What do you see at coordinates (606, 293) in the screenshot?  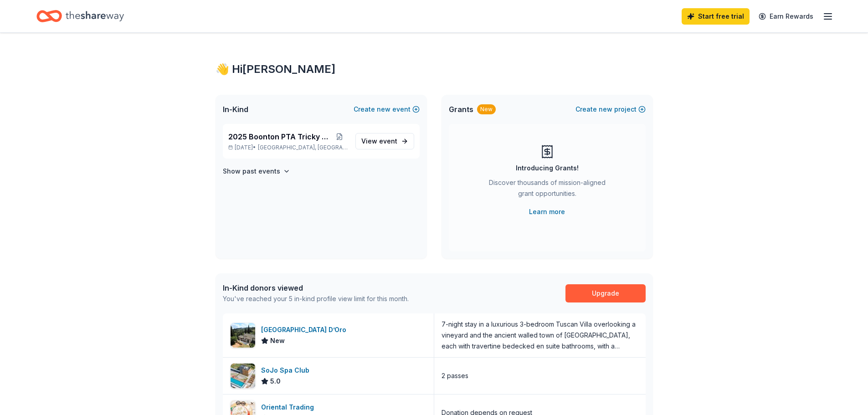 I see `a: Upgrade` at bounding box center [606, 293].